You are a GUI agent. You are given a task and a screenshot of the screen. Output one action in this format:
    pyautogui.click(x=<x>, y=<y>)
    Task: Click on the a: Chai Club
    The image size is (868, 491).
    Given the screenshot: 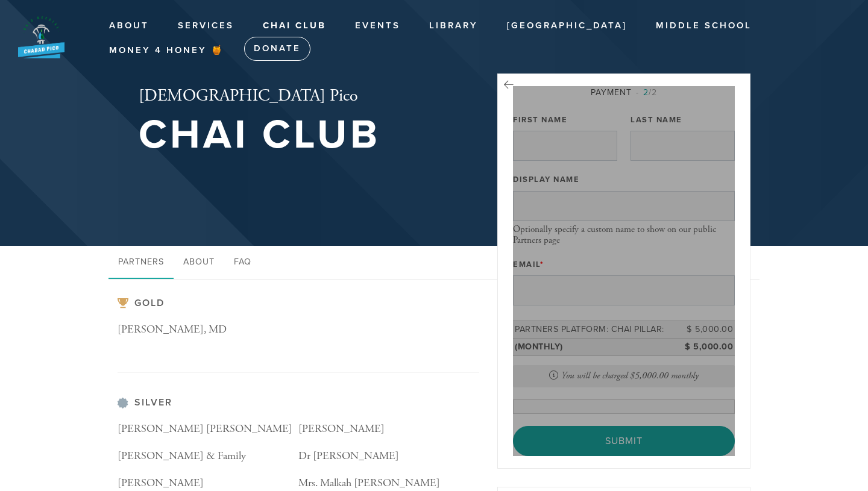 What is the action you would take?
    pyautogui.click(x=294, y=26)
    